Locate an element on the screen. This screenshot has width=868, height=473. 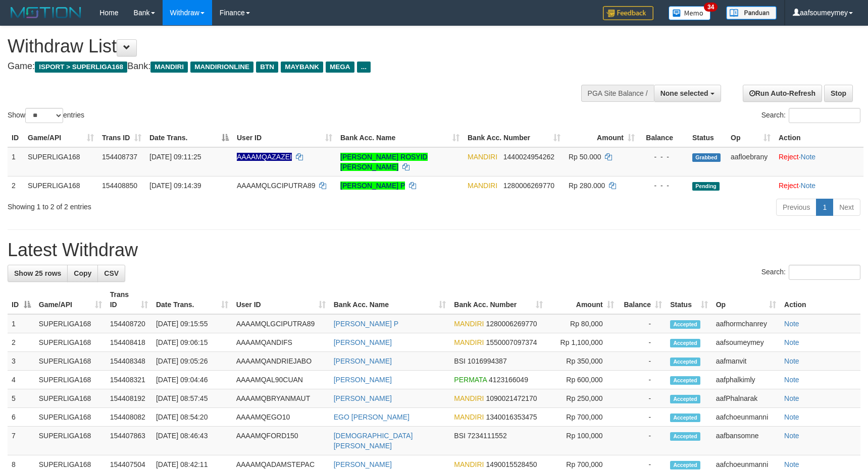
span: Grabbed is located at coordinates (707, 157).